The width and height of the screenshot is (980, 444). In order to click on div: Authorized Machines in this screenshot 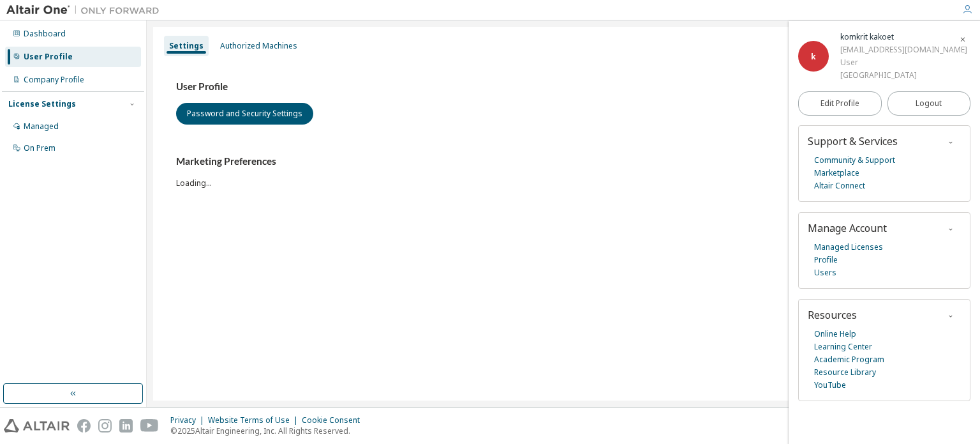, I will do `click(258, 46)`.